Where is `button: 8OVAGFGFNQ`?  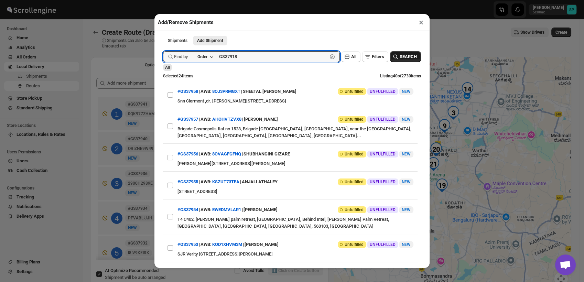 button: 8OVAGFGFNQ is located at coordinates (227, 154).